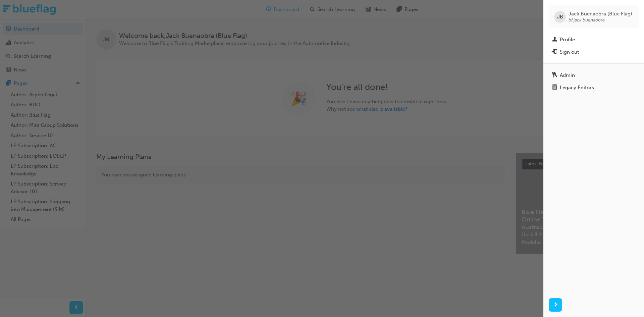  What do you see at coordinates (594, 52) in the screenshot?
I see `button: Sign out` at bounding box center [594, 52].